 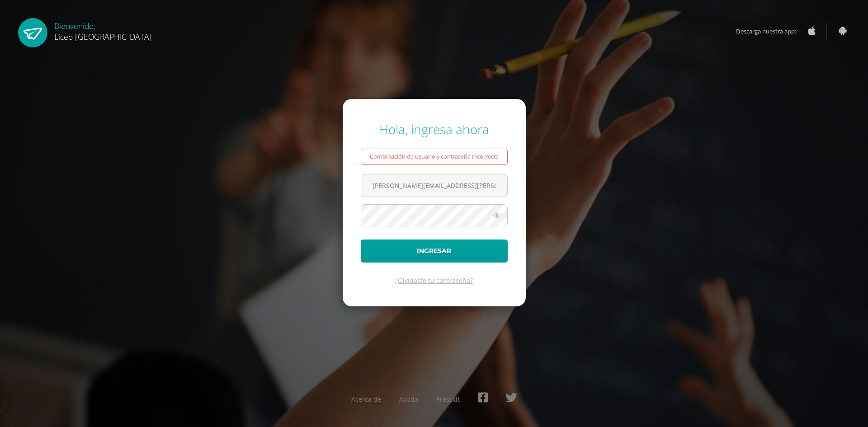 I want to click on a: Ayuda, so click(x=409, y=399).